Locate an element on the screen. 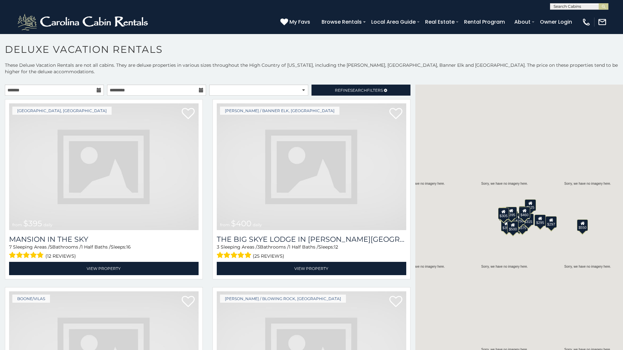 This screenshot has height=350, width=623. a: My Favs is located at coordinates (296, 22).